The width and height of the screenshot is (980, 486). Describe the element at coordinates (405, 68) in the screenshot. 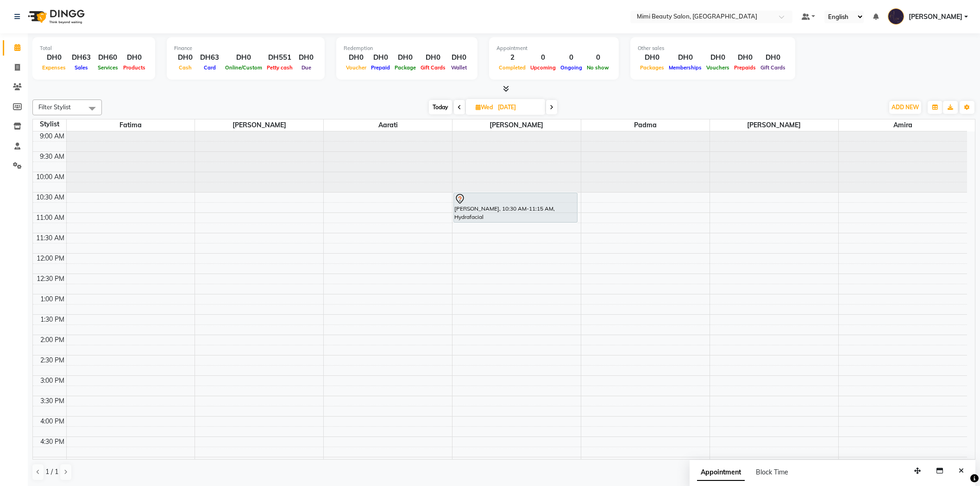

I see `span: Package` at that location.